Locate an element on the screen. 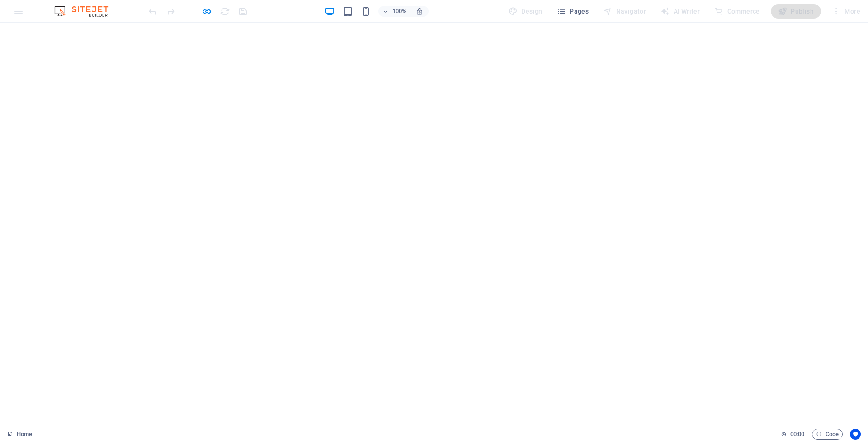 Image resolution: width=868 pixels, height=441 pixels. button: 100% is located at coordinates (394, 11).